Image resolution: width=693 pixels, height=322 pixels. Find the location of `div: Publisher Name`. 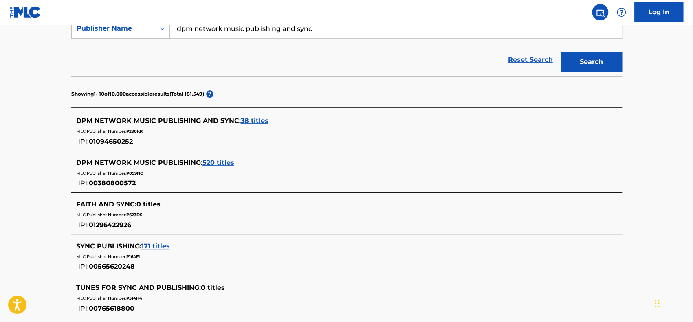

div: Publisher Name is located at coordinates (113, 29).